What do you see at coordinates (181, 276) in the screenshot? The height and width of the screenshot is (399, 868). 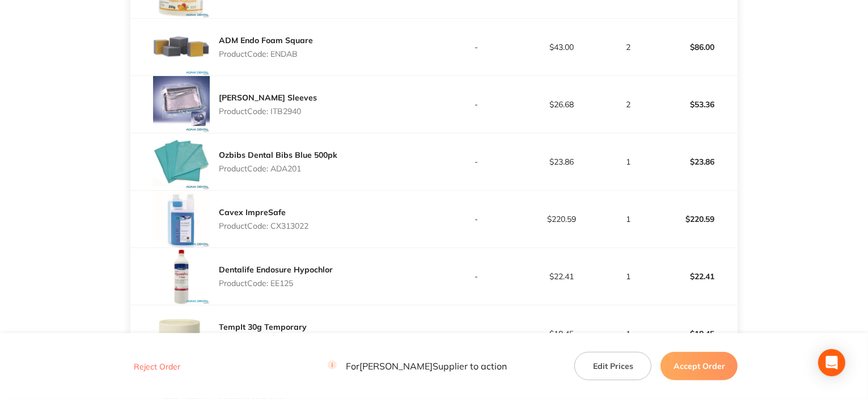 I see `img: bDgzdm1uNQ` at bounding box center [181, 276].